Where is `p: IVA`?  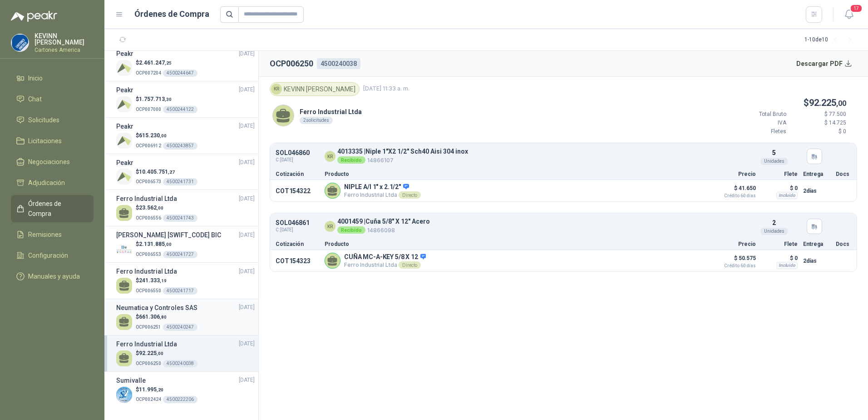
p: IVA is located at coordinates (759, 123).